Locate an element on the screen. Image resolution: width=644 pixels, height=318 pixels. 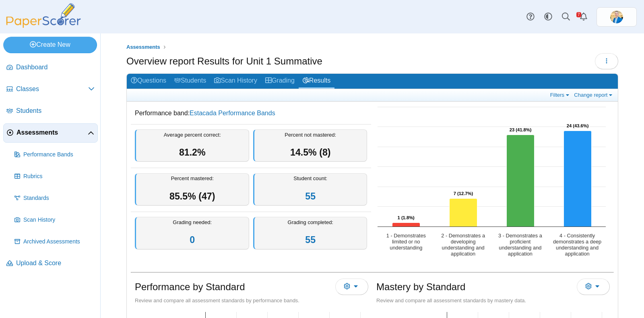
div: Percent not mastered: is located at coordinates (310, 145).